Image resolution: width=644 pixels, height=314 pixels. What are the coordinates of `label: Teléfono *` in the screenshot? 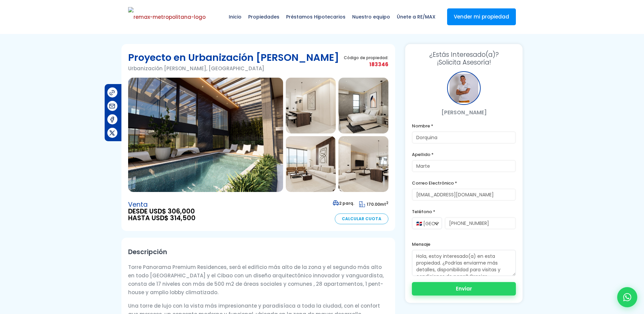 It's located at (464, 211).